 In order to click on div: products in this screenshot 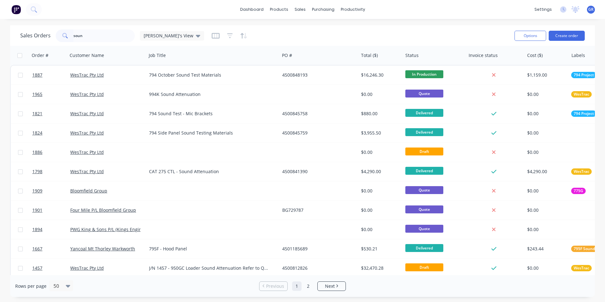, I will do `click(279, 9)`.